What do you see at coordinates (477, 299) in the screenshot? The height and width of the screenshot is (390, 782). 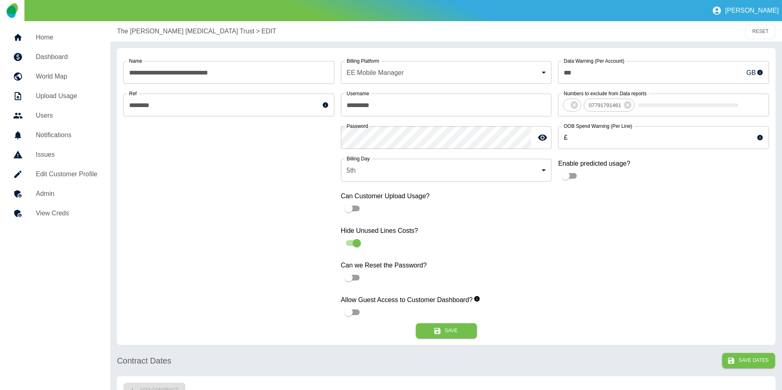 I see `svg: When enabled, this allows guest users to view your customer dashboards.` at bounding box center [477, 299].